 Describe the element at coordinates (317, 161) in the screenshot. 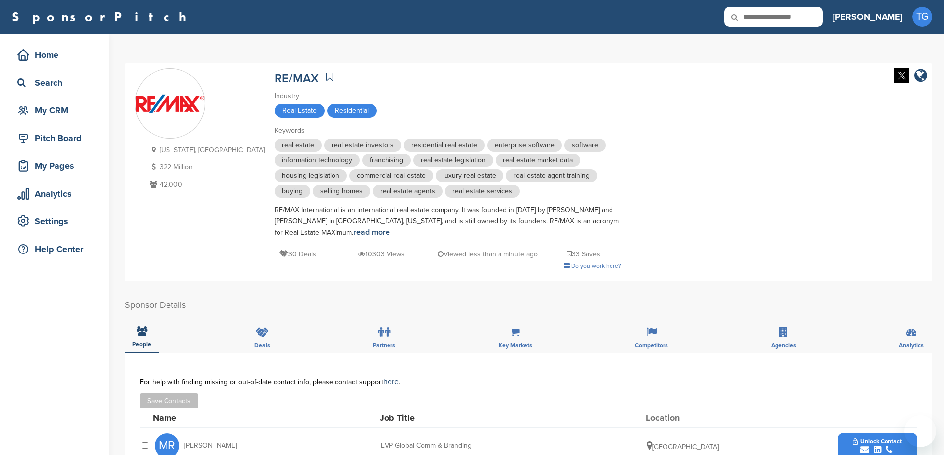

I see `span: information technology` at that location.